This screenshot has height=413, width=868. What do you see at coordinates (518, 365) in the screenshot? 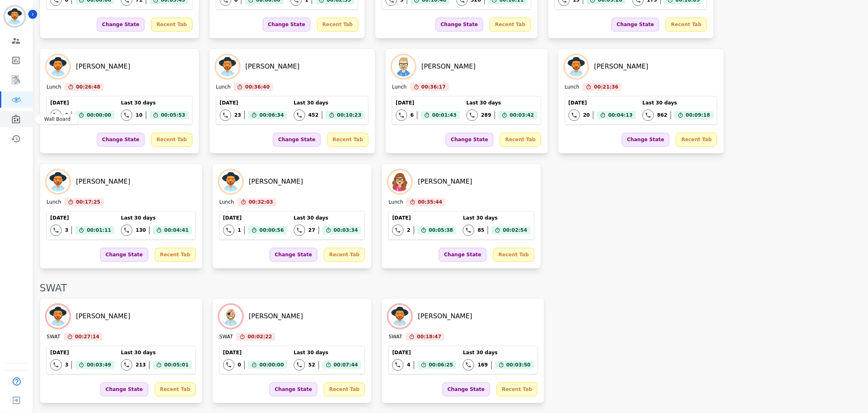
I see `span: 00:03:50` at bounding box center [518, 365].